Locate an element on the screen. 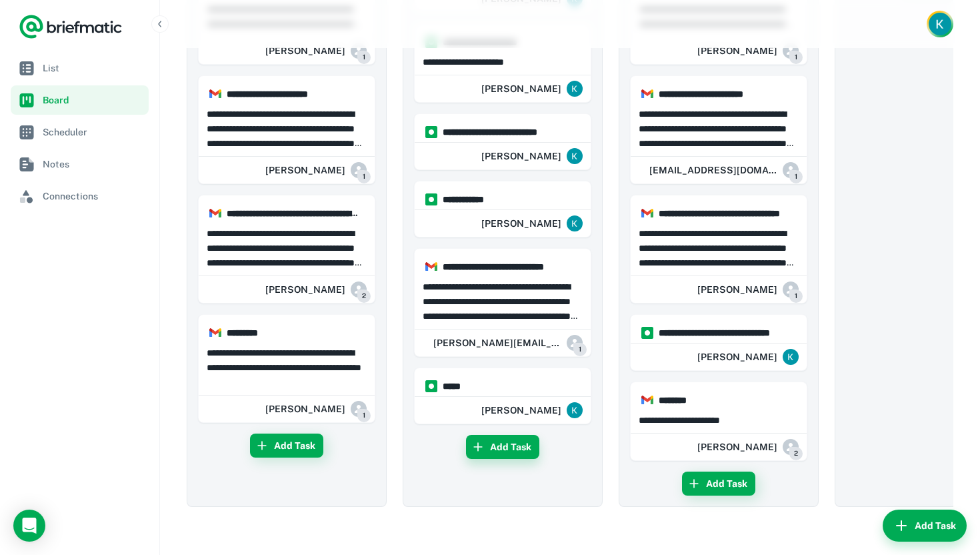  div: sales@gnscorp.com is located at coordinates (718, 170).